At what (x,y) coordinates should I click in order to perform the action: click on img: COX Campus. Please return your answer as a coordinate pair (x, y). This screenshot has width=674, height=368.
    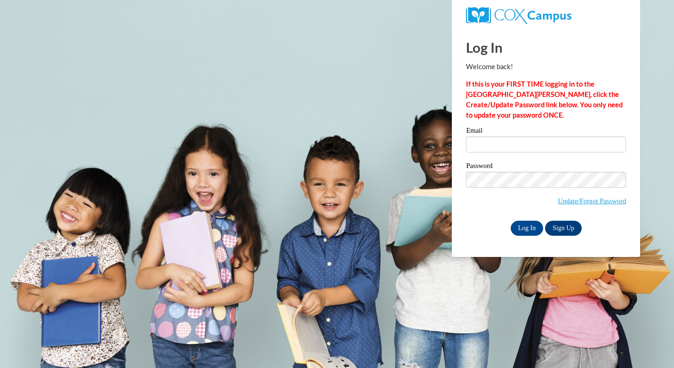
    Looking at the image, I should click on (518, 16).